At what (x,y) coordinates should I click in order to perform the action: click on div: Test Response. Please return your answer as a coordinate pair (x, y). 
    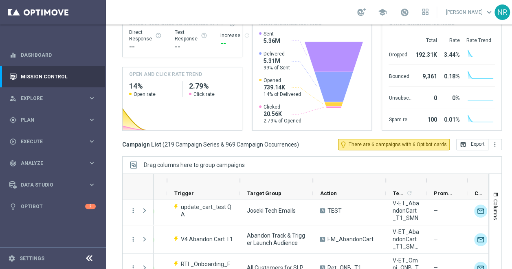
    Looking at the image, I should click on (191, 35).